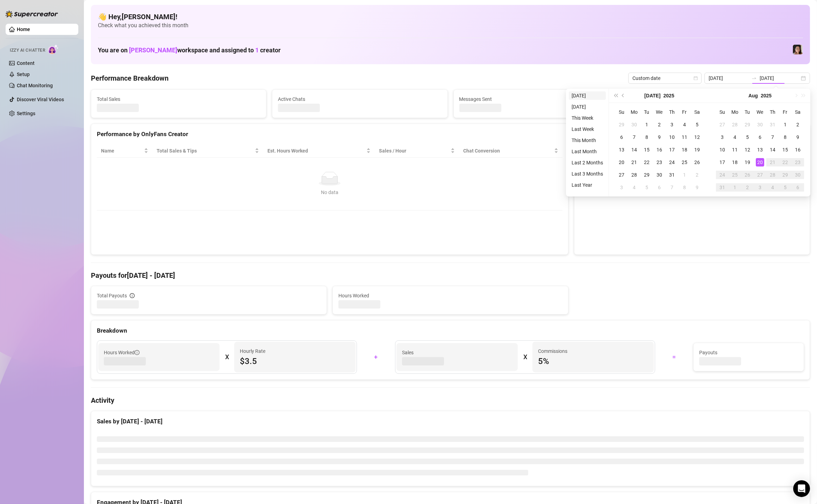 The image size is (817, 504). What do you see at coordinates (179, 99) in the screenshot?
I see `span: Total Sales` at bounding box center [179, 99].